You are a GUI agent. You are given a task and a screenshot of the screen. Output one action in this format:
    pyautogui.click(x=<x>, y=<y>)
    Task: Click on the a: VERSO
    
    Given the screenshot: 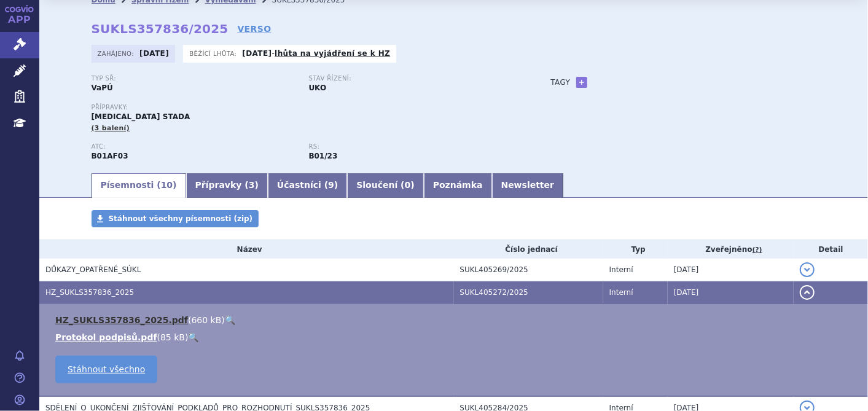 What is the action you would take?
    pyautogui.click(x=254, y=29)
    